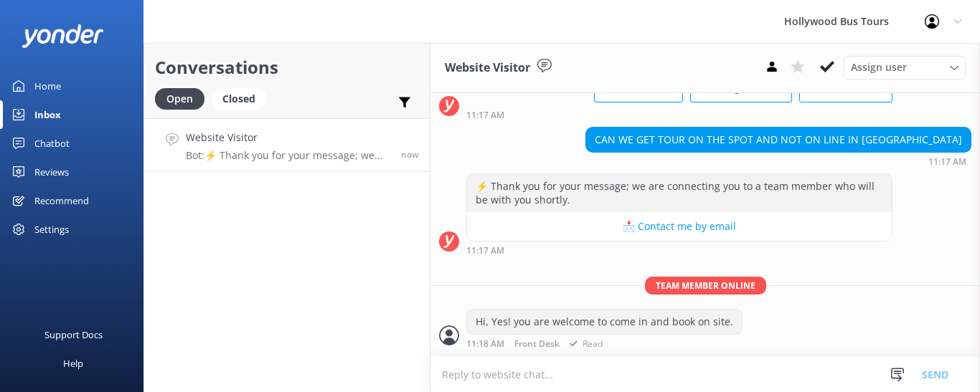 The image size is (980, 392). Describe the element at coordinates (487, 68) in the screenshot. I see `h3: Website Visitor` at that location.